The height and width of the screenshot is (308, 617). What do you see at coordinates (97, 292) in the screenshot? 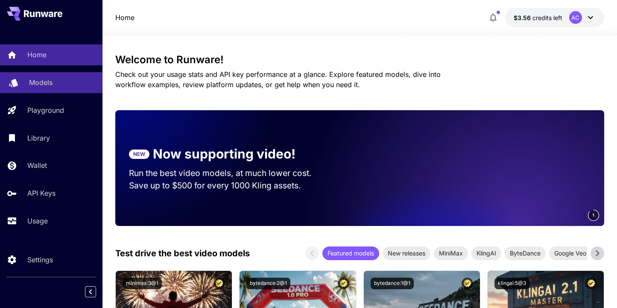
I see `div: Collapse sidebar` at bounding box center [97, 292].